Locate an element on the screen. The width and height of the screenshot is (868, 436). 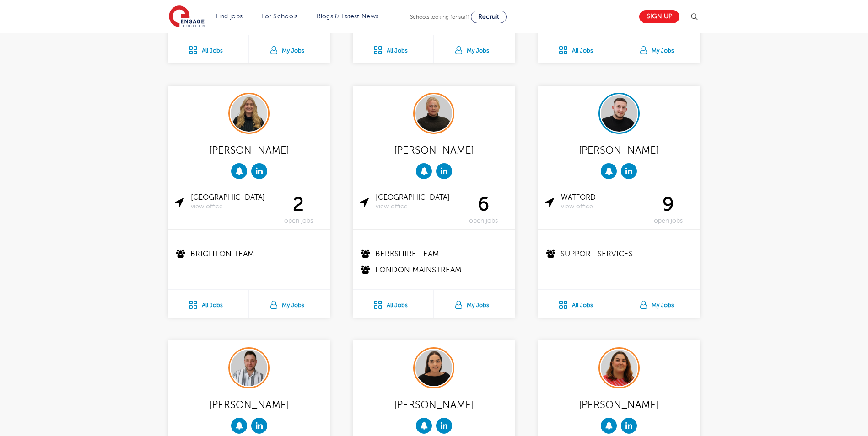
p: Support Services is located at coordinates (620, 254).